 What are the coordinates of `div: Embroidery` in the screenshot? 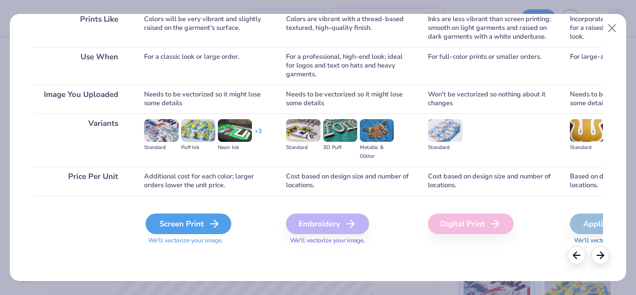 It's located at (327, 224).